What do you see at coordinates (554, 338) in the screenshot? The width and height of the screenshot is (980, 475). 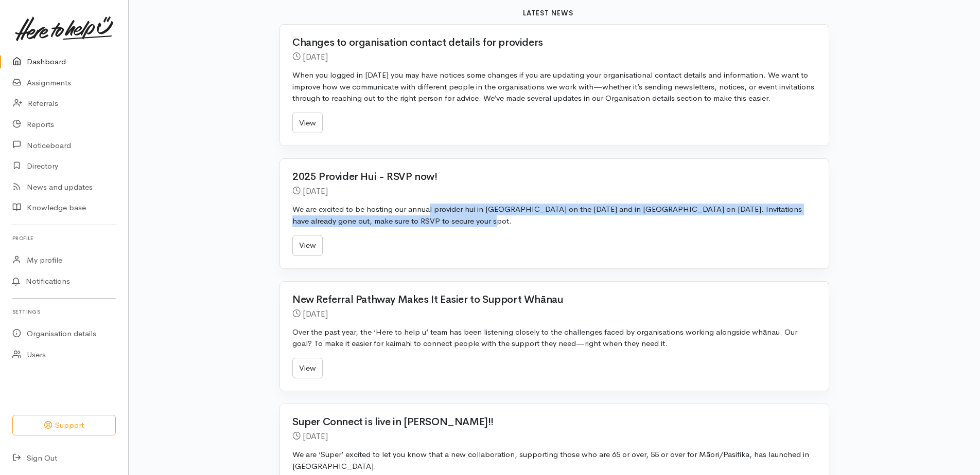 I see `p: Over the past year, the ‘Here to help u’ team has been listening closely to the challenges faced ...` at bounding box center [554, 338].